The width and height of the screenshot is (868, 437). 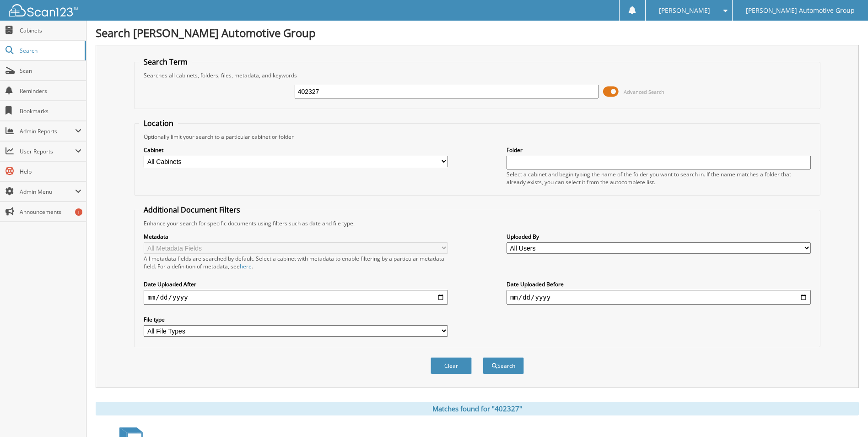 I want to click on span: Reminders, so click(x=51, y=91).